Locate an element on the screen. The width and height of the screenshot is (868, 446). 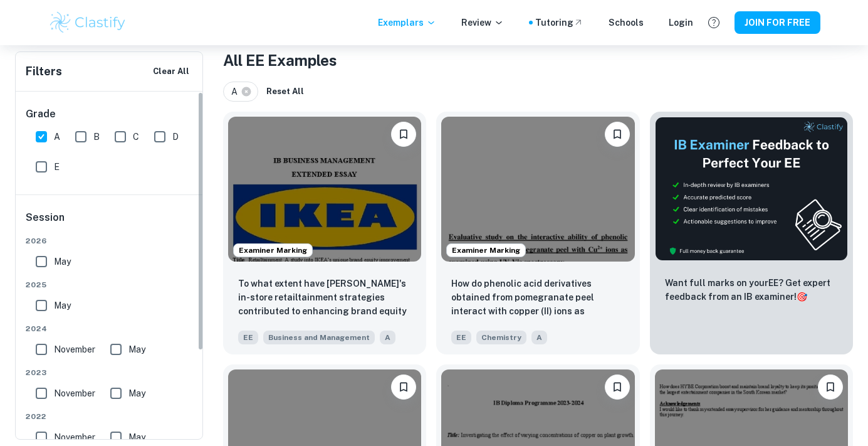
a: Tutoring is located at coordinates (559, 23).